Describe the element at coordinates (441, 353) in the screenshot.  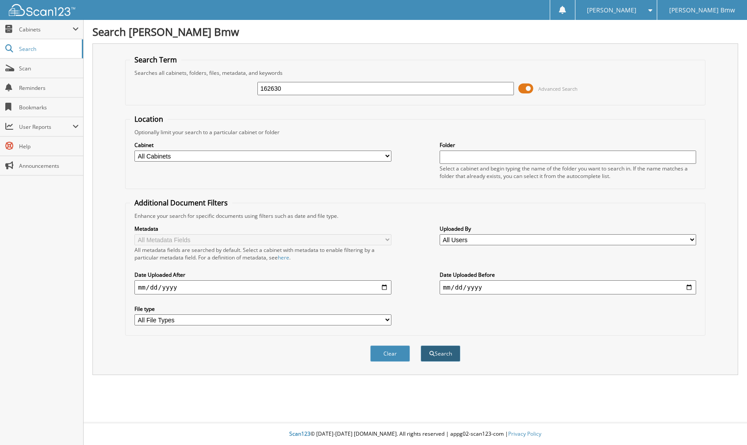
I see `button: Search` at that location.